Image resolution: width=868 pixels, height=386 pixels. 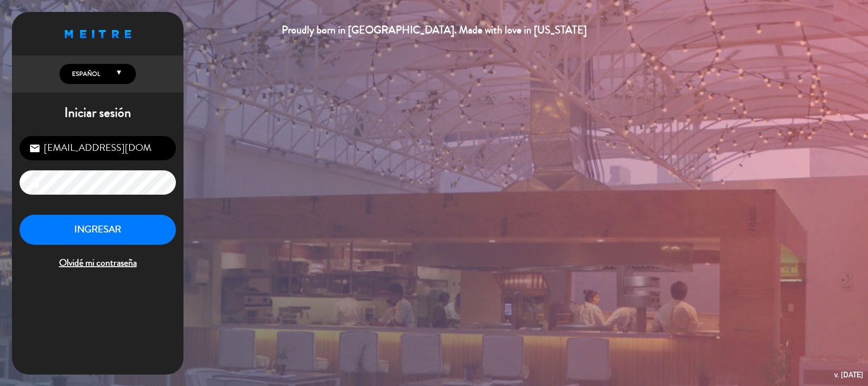 I want to click on i: lock, so click(x=35, y=183).